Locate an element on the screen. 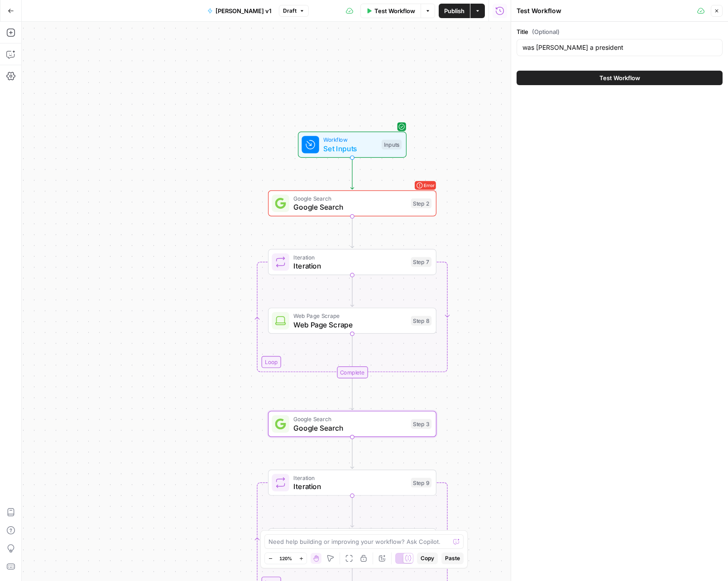  div: Step 2 is located at coordinates (422, 203).